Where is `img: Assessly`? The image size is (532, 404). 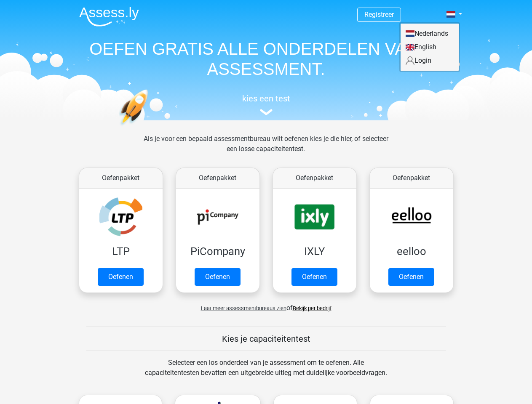 img: Assessly is located at coordinates (109, 16).